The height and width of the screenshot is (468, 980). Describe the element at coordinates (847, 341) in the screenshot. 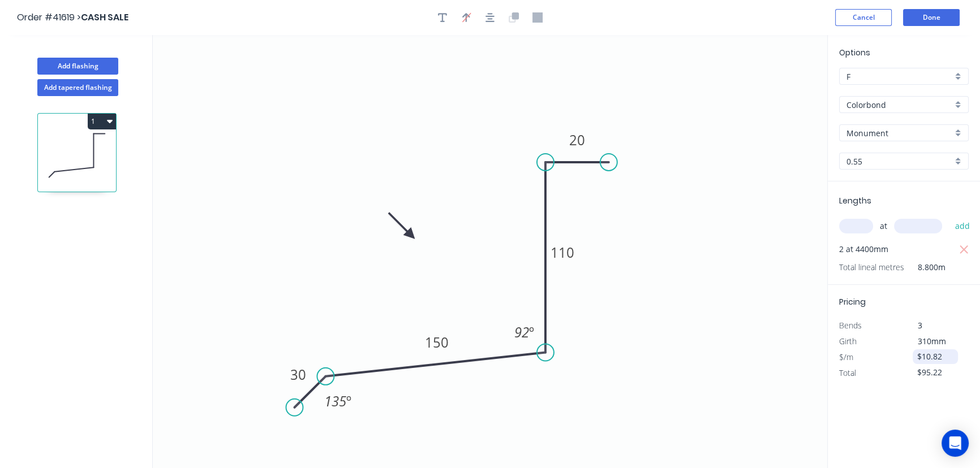

I see `span: Girth` at that location.